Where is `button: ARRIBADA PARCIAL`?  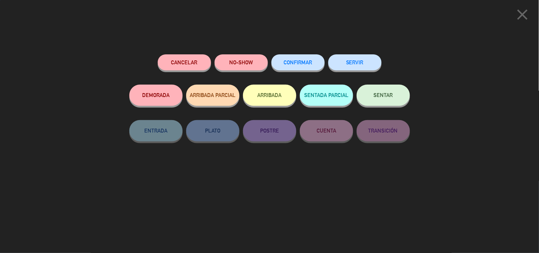 button: ARRIBADA PARCIAL is located at coordinates (213, 95).